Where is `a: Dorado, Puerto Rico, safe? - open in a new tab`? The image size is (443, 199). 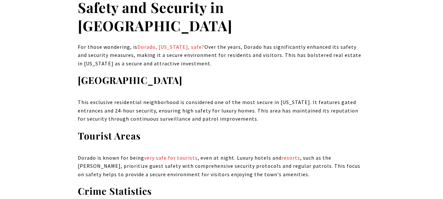
a: Dorado, Puerto Rico, safe? - open in a new tab is located at coordinates (171, 47).